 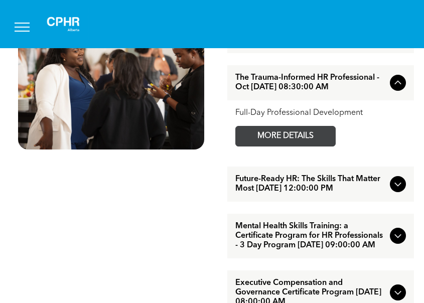 I want to click on img: A white background with a few lines on it, so click(x=63, y=24).